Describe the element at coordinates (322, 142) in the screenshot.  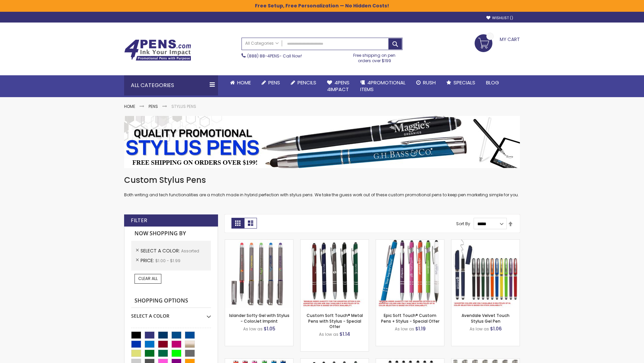
I see `img: Stylus Pens` at that location.